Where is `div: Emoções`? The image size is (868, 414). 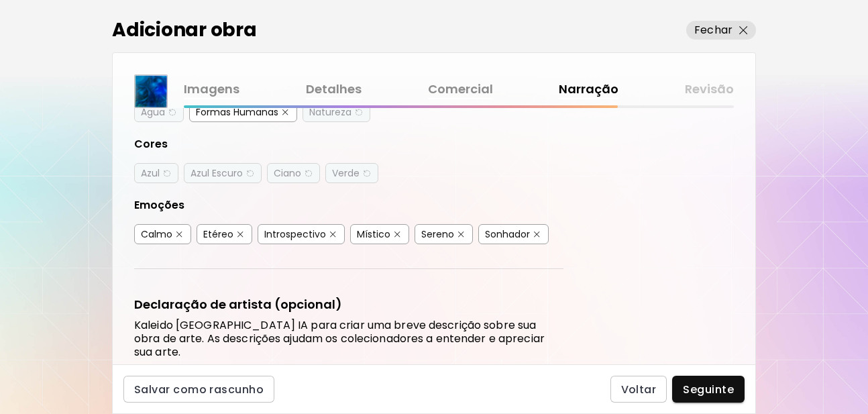
div: Emoções is located at coordinates (348, 204).